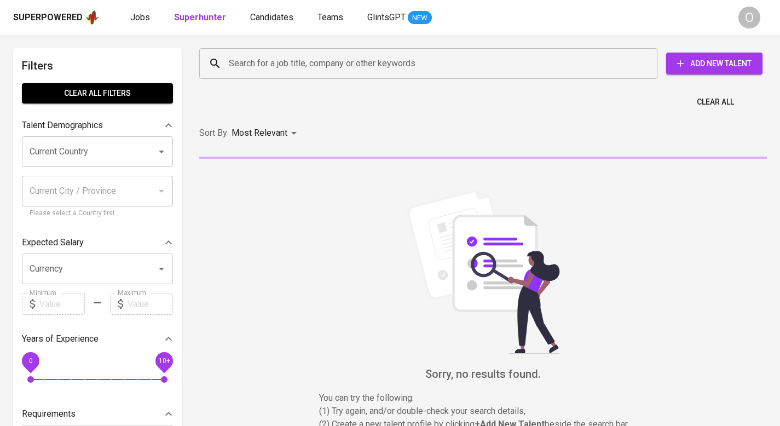 Image resolution: width=780 pixels, height=426 pixels. Describe the element at coordinates (272, 17) in the screenshot. I see `span: Candidates` at that location.